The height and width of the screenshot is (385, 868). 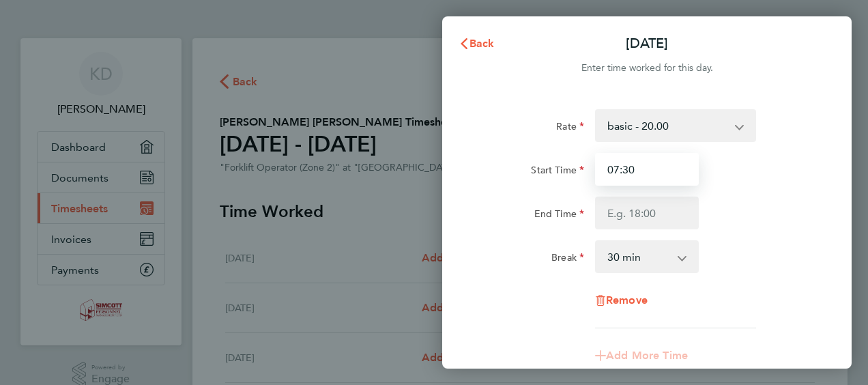 I want to click on label: Start Time, so click(x=558, y=172).